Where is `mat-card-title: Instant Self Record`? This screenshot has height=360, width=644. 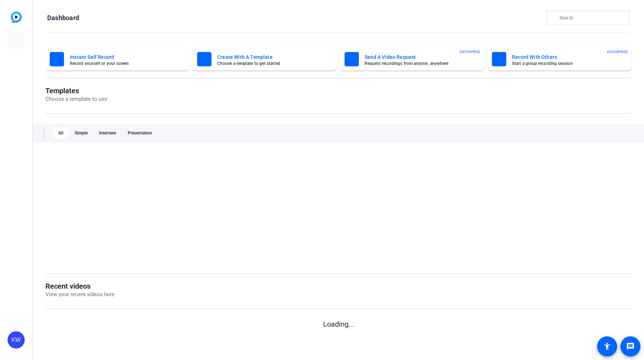 mat-card-title: Instant Self Record is located at coordinates (121, 57).